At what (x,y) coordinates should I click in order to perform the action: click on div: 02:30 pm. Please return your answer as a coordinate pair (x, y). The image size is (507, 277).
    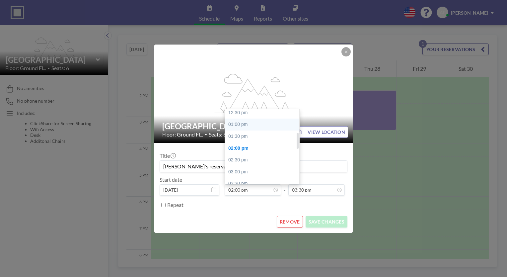
    Looking at the image, I should click on (264, 160).